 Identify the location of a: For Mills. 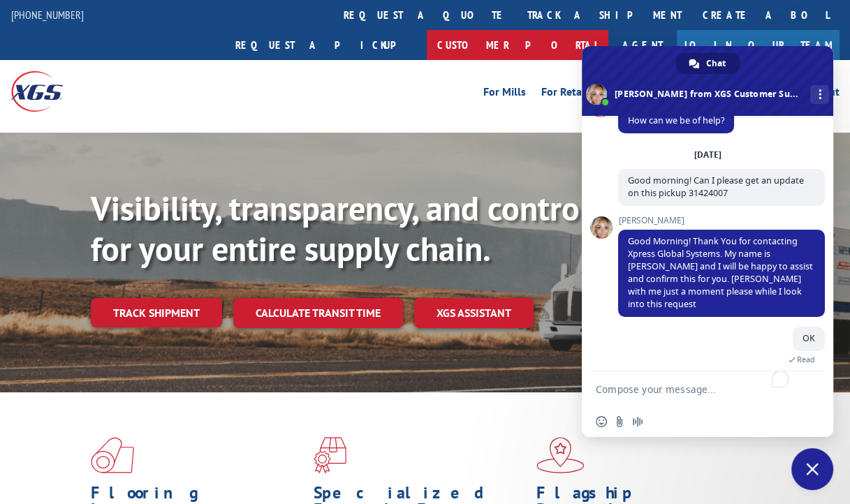
(504, 94).